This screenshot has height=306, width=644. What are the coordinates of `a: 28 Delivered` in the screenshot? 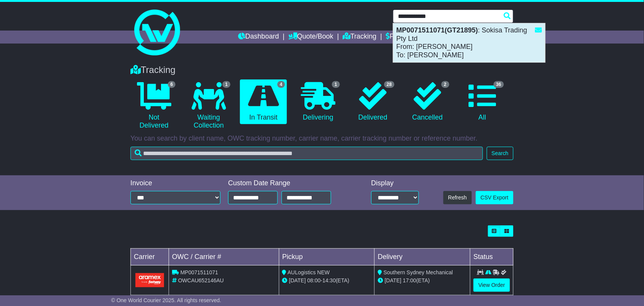 It's located at (373, 102).